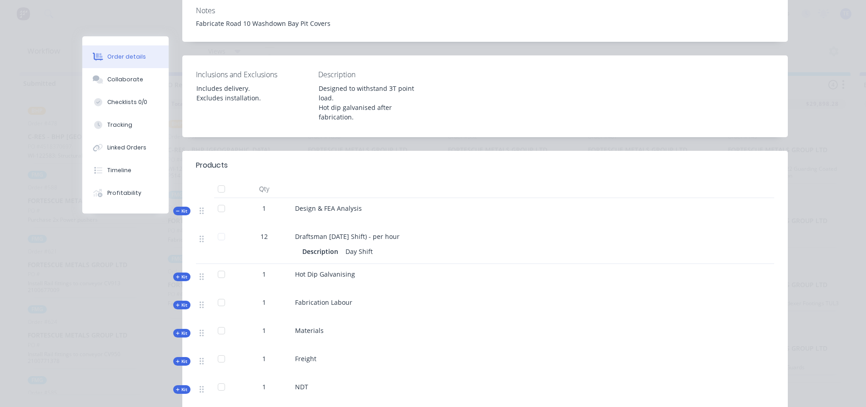  What do you see at coordinates (125, 80) in the screenshot?
I see `button: Collaborate` at bounding box center [125, 80].